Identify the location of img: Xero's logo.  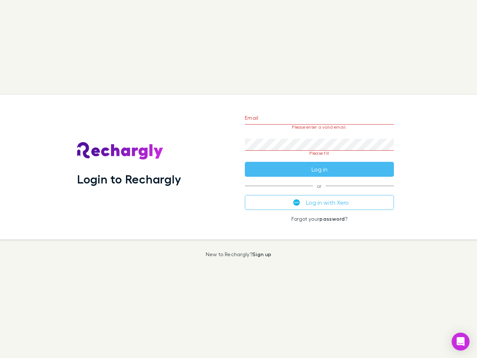
(297, 202).